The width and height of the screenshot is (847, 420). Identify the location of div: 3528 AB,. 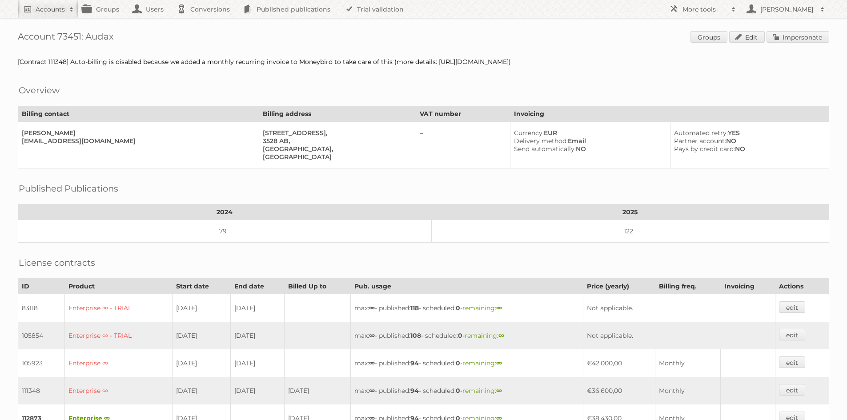
(336, 141).